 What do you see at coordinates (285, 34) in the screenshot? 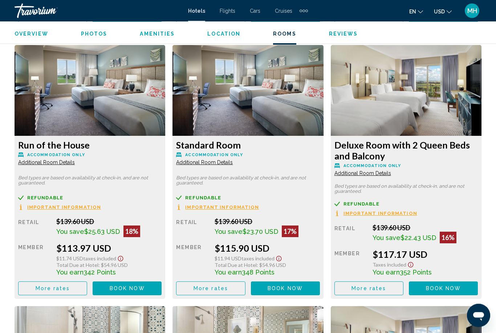
I see `button: Rooms` at bounding box center [285, 34].